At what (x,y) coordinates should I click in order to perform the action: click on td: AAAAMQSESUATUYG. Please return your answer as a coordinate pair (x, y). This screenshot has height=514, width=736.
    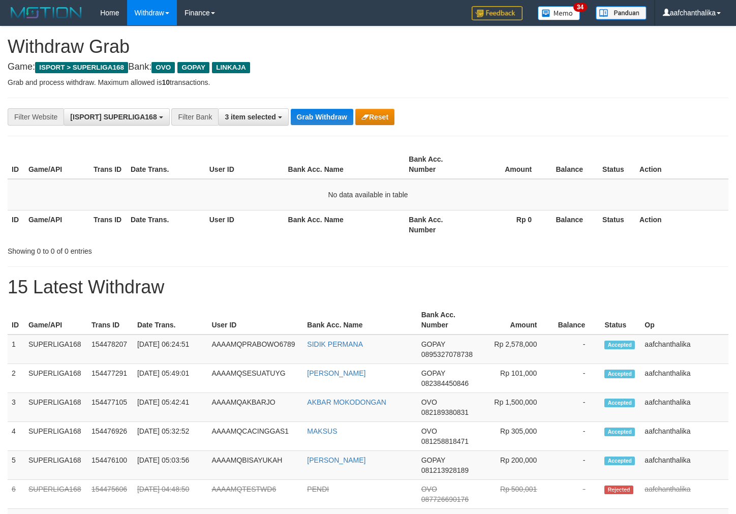
    Looking at the image, I should click on (255, 378).